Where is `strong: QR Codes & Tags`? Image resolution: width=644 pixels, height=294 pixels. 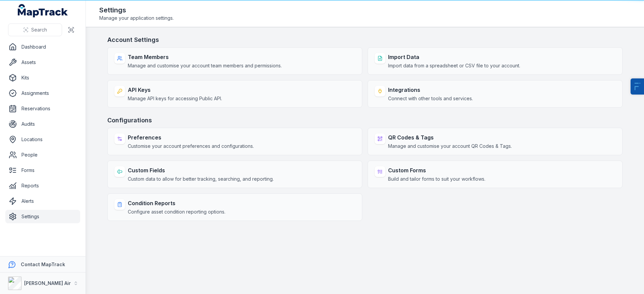 strong: QR Codes & Tags is located at coordinates (450, 138).